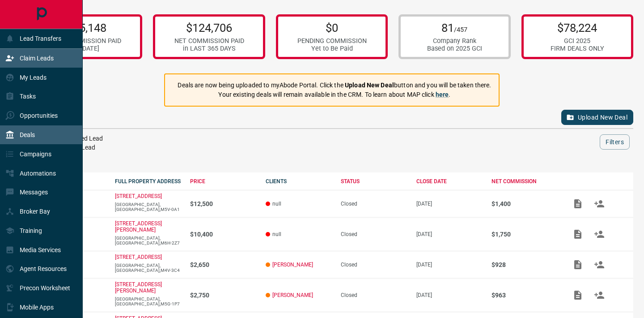 Image resolution: width=644 pixels, height=318 pixels. What do you see at coordinates (210, 48) in the screenshot?
I see `div: in LAST 365 DAYS` at bounding box center [210, 48].